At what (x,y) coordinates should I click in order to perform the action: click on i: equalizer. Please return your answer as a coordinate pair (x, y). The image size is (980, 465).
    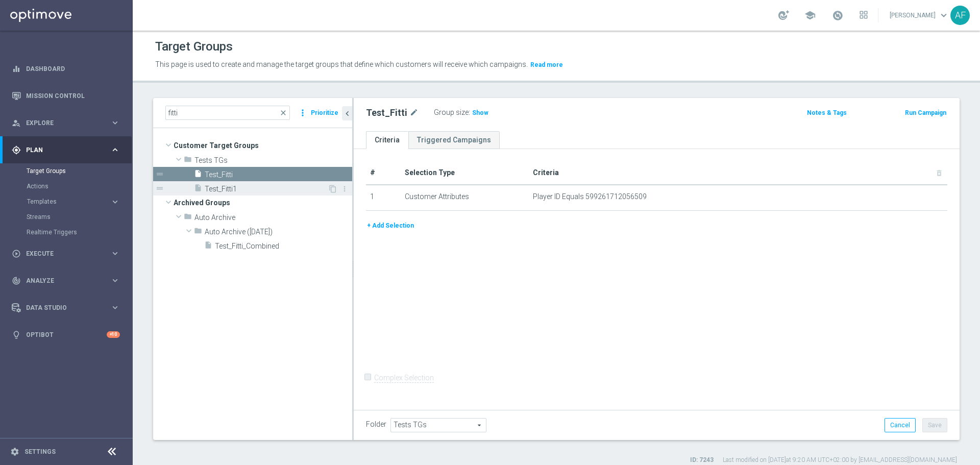
    Looking at the image, I should click on (16, 69).